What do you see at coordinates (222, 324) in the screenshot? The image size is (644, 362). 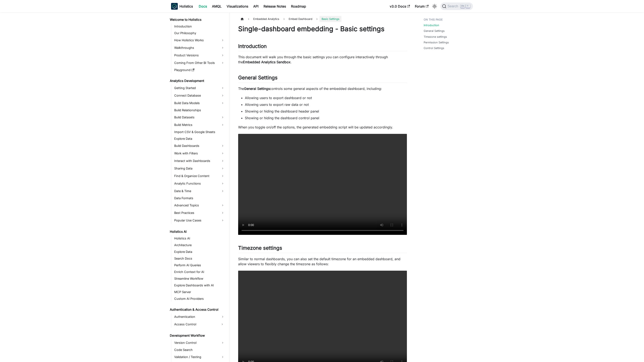 I see `button: Expand sidebar category 'Access Control'` at bounding box center [222, 324].